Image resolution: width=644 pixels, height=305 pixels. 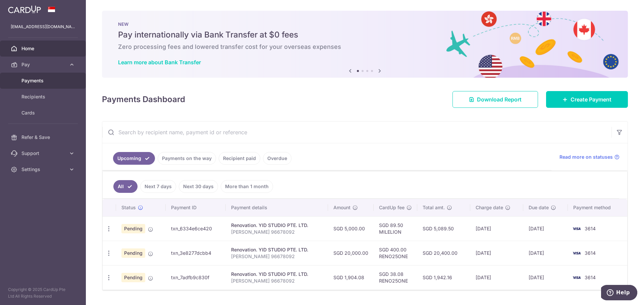 I want to click on span: Payments, so click(x=44, y=80).